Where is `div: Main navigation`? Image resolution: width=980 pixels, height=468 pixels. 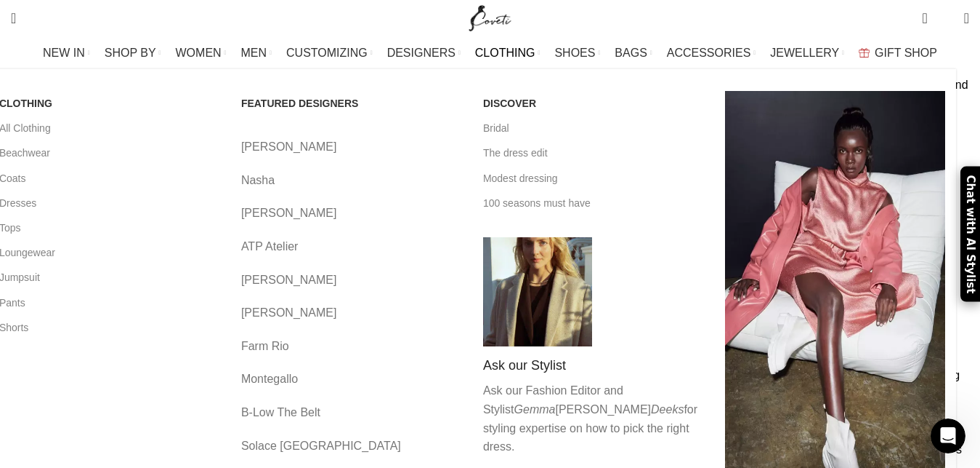
div: Main navigation is located at coordinates (490, 54).